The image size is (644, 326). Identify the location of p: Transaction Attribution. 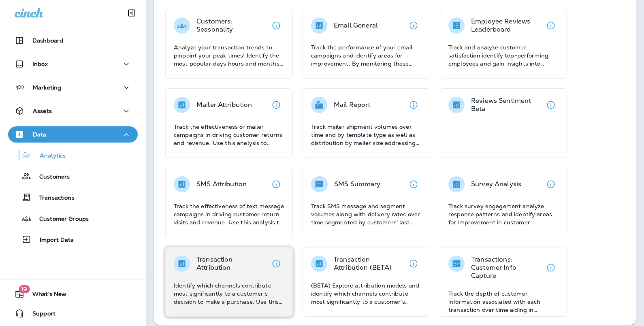
(232, 263).